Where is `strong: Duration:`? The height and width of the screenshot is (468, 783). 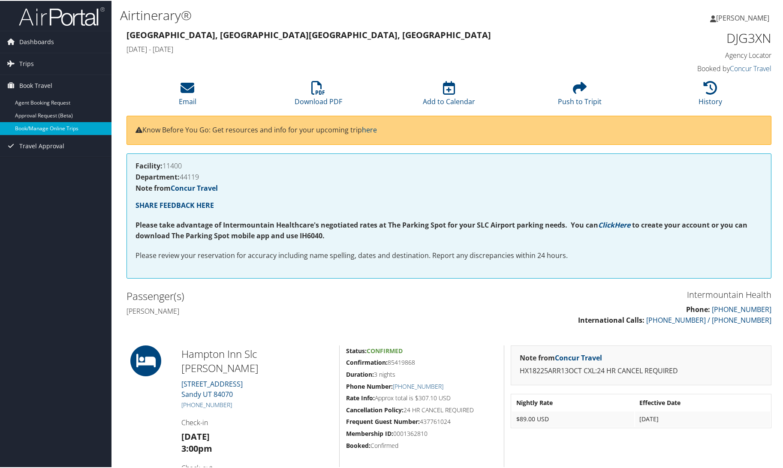 strong: Duration: is located at coordinates (360, 373).